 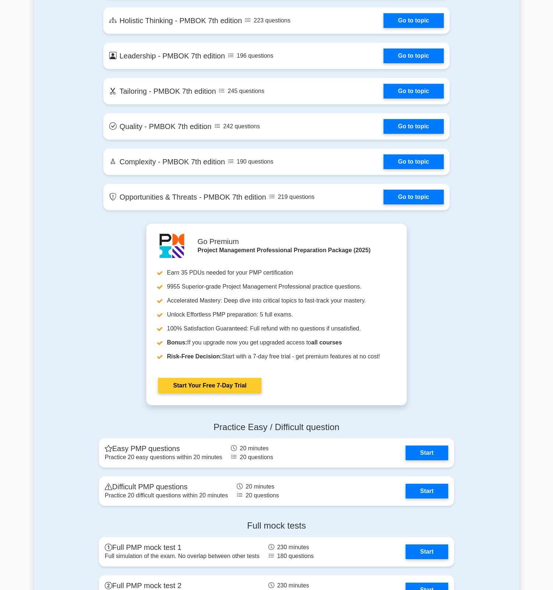 What do you see at coordinates (277, 526) in the screenshot?
I see `h4: Full mock tests` at bounding box center [277, 526].